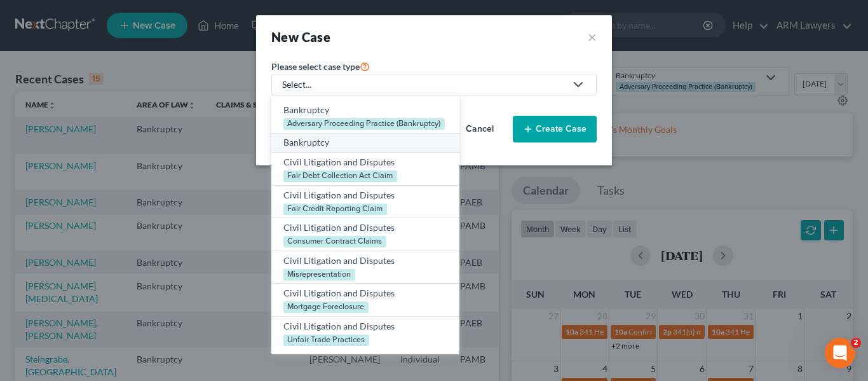 Image resolution: width=868 pixels, height=381 pixels. What do you see at coordinates (366, 169) in the screenshot?
I see `a: Civil Litigation and Disputes Fair Debt Collection Act Claim` at bounding box center [366, 169].